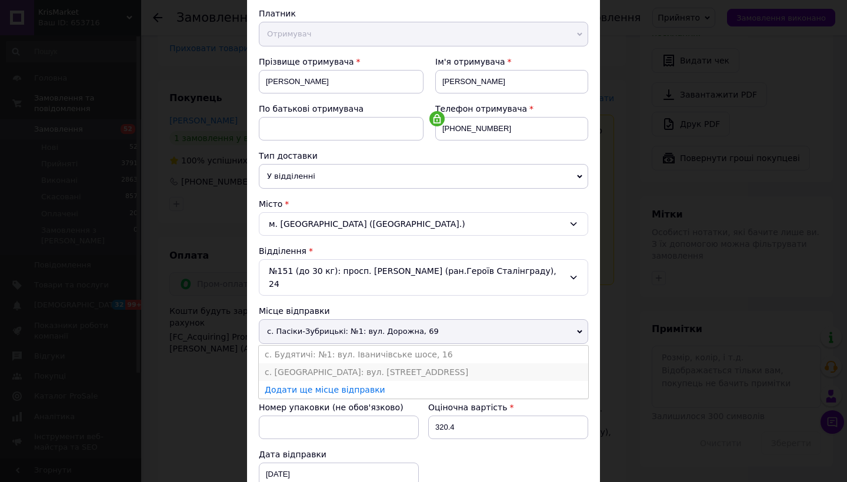 The width and height of the screenshot is (847, 482). What do you see at coordinates (423, 355) in the screenshot?
I see `li: с. Будятичі: №1: вул. Іваничівське шосе, 16` at bounding box center [423, 355].